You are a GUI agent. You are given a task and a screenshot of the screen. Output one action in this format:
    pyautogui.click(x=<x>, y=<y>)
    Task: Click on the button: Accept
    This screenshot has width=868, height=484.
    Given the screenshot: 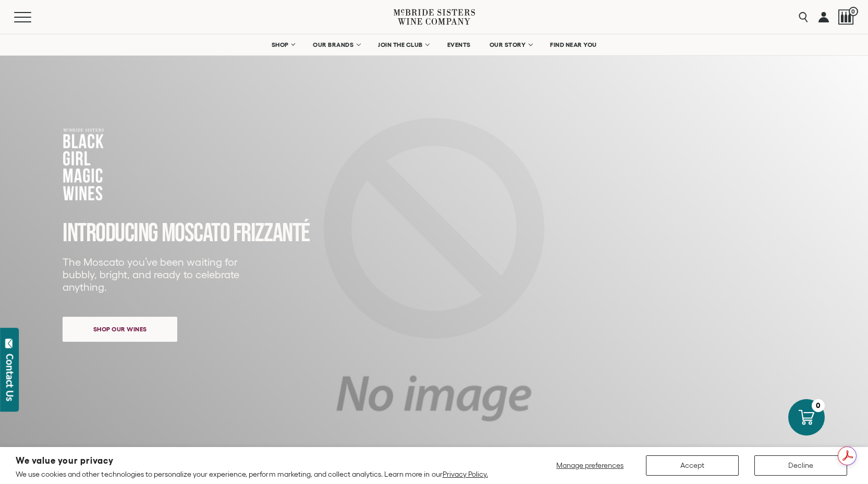 What is the action you would take?
    pyautogui.click(x=693, y=465)
    